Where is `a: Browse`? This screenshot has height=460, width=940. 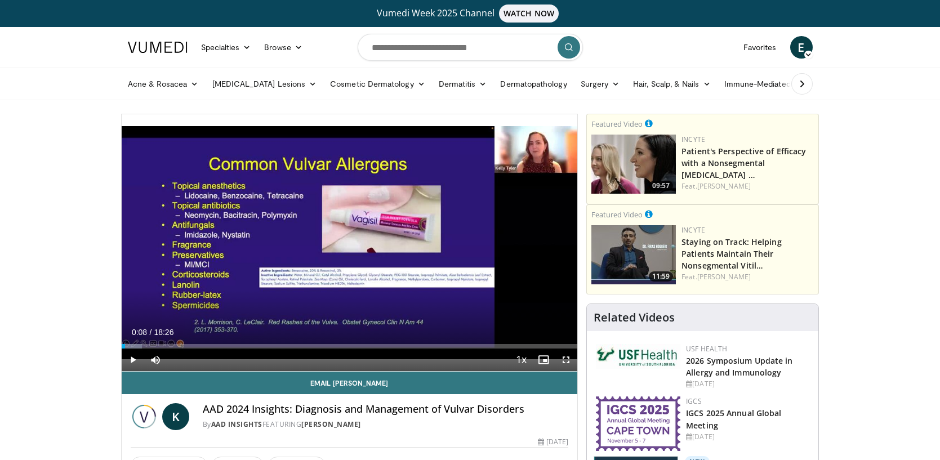
a: Browse is located at coordinates (283, 47).